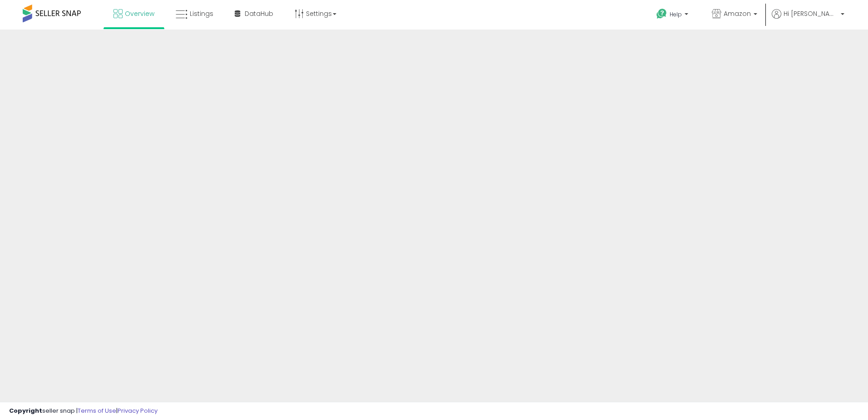 The width and height of the screenshot is (868, 420). What do you see at coordinates (661, 14) in the screenshot?
I see `i: Get Help` at bounding box center [661, 14].